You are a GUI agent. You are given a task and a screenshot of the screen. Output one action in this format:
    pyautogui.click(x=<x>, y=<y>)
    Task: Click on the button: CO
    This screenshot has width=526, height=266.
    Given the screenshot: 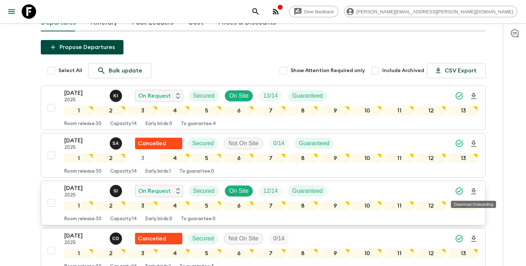 What is the action you would take?
    pyautogui.click(x=117, y=239)
    